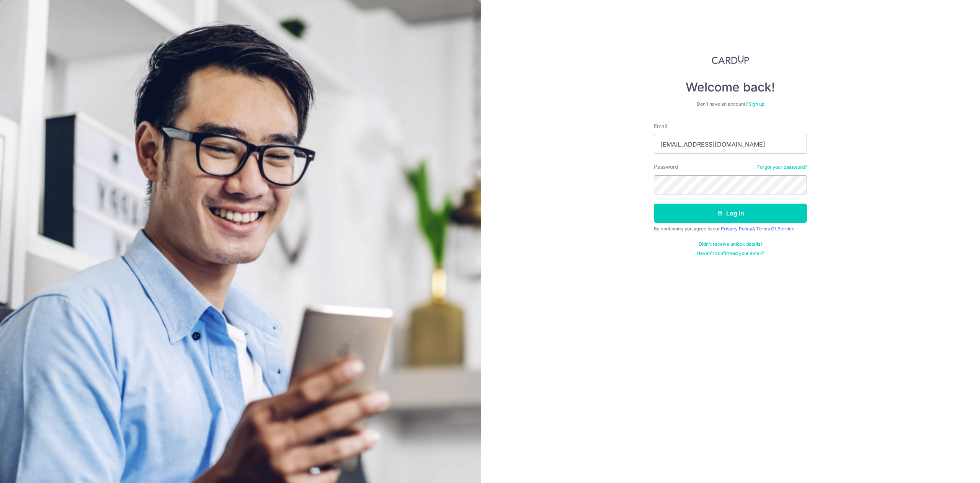 The image size is (980, 483). Describe the element at coordinates (757, 104) in the screenshot. I see `a: Sign up` at that location.